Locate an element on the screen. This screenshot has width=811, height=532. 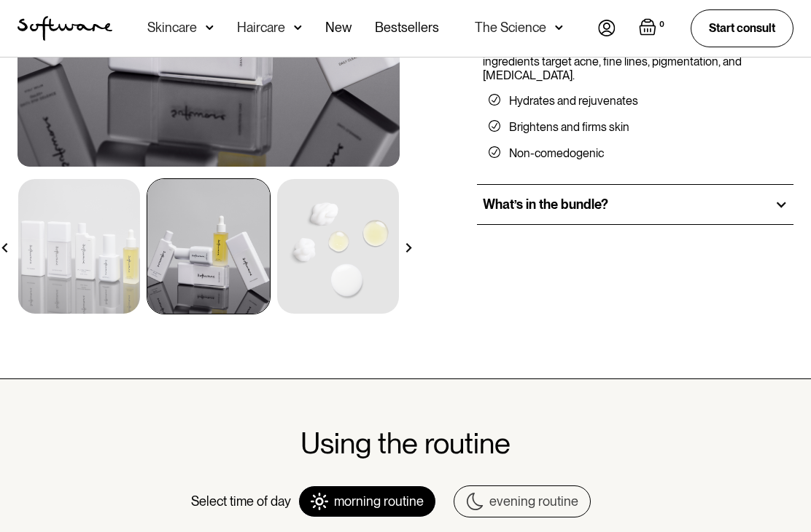
h2: Using the routine is located at coordinates (405, 444).